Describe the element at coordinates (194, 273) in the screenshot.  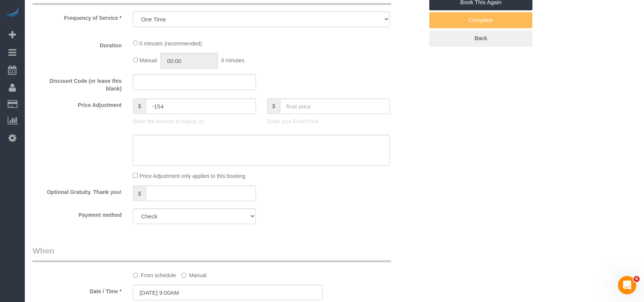
I see `label: Manual` at that location.